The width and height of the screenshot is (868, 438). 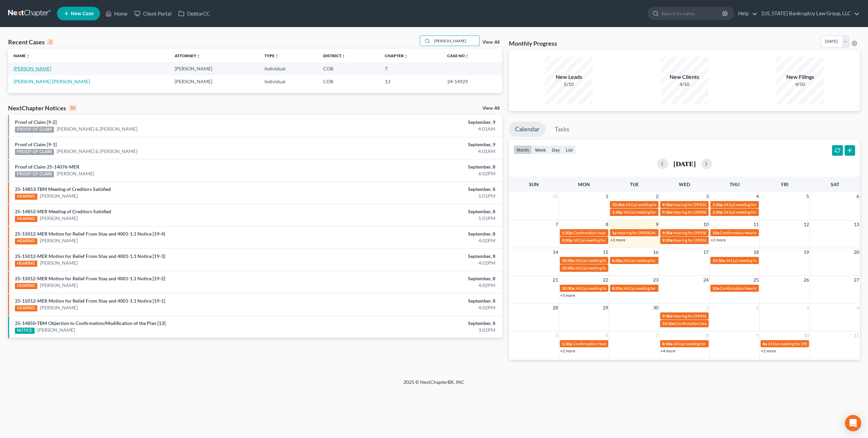 I want to click on span: 12, so click(x=806, y=224).